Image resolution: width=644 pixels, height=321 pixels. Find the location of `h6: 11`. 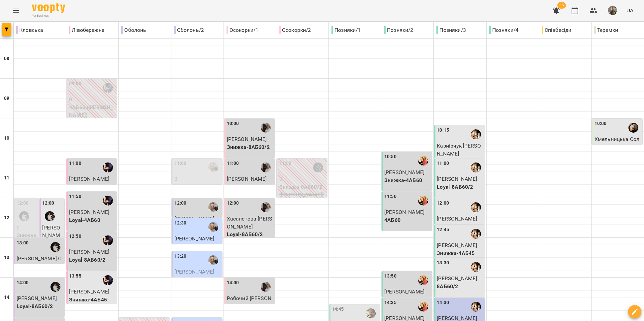

h6: 11 is located at coordinates (7, 178).